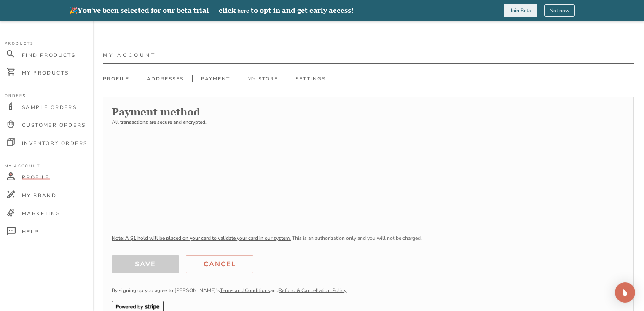  I want to click on div: 🎉 You’ve been selected for our beta trial — click to opt in and get early access!, so click(211, 10).